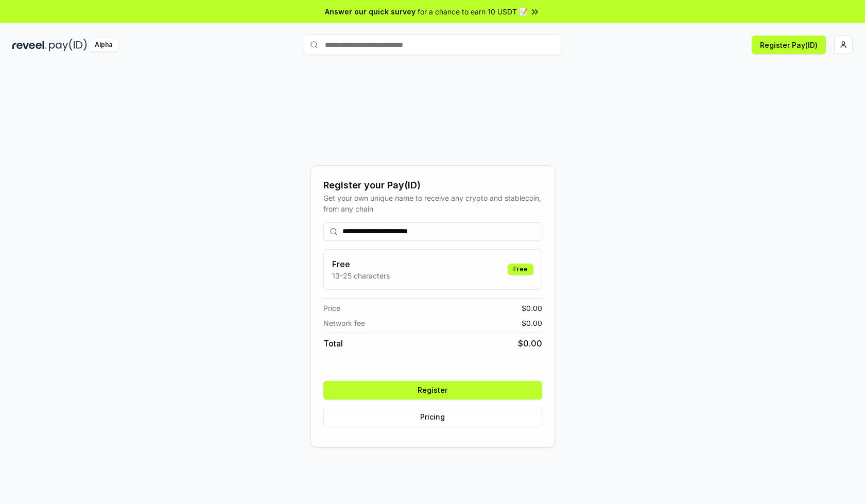  I want to click on div: Alpha, so click(103, 44).